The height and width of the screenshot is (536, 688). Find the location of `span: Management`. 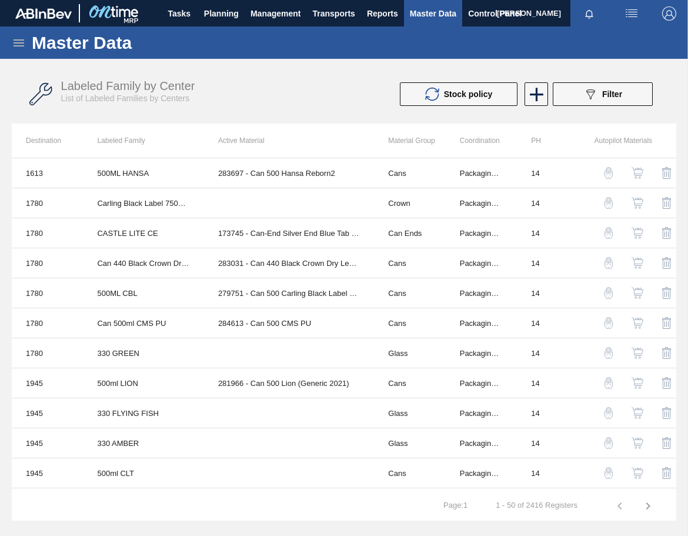

span: Management is located at coordinates (276, 14).